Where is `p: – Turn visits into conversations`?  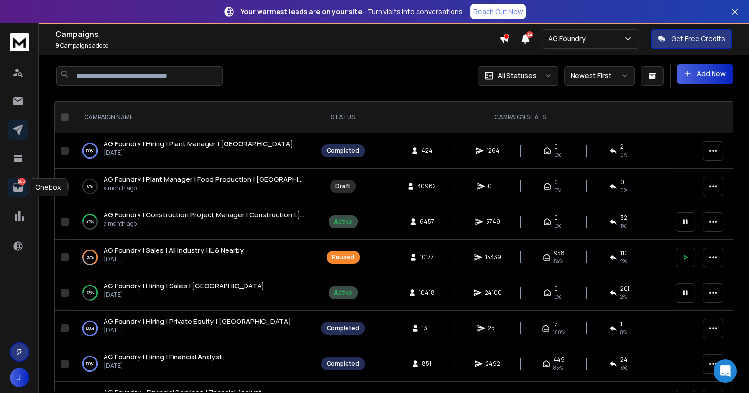
p: – Turn visits into conversations is located at coordinates (351, 12).